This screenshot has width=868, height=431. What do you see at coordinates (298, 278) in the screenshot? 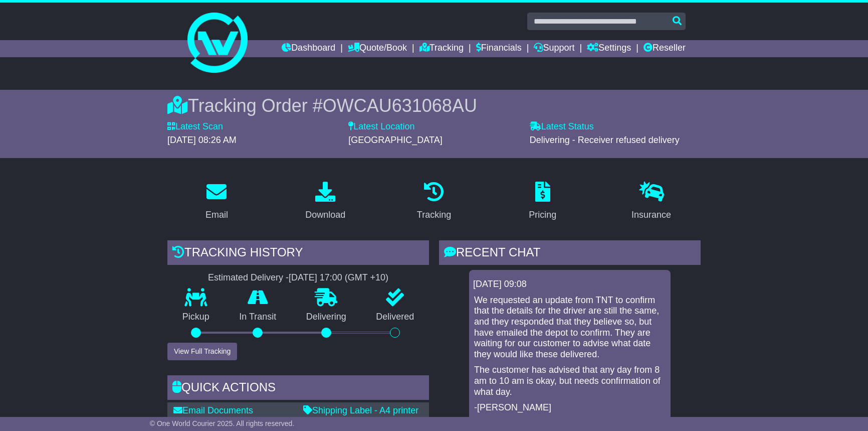
I see `div: Estimated Delivery -` at bounding box center [298, 278].